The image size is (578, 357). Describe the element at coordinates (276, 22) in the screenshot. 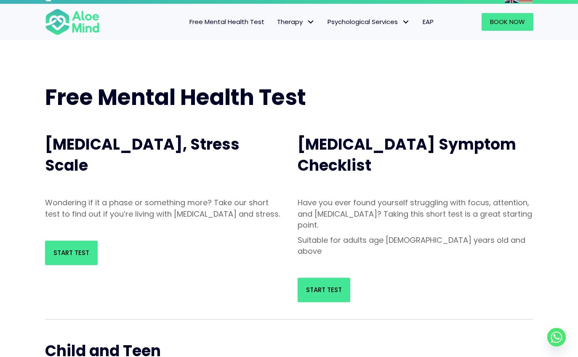

I see `nav: Menu` at that location.